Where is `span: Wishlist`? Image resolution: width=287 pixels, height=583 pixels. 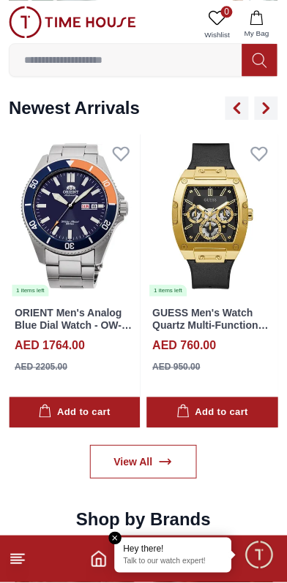 span: Wishlist is located at coordinates (217, 34).